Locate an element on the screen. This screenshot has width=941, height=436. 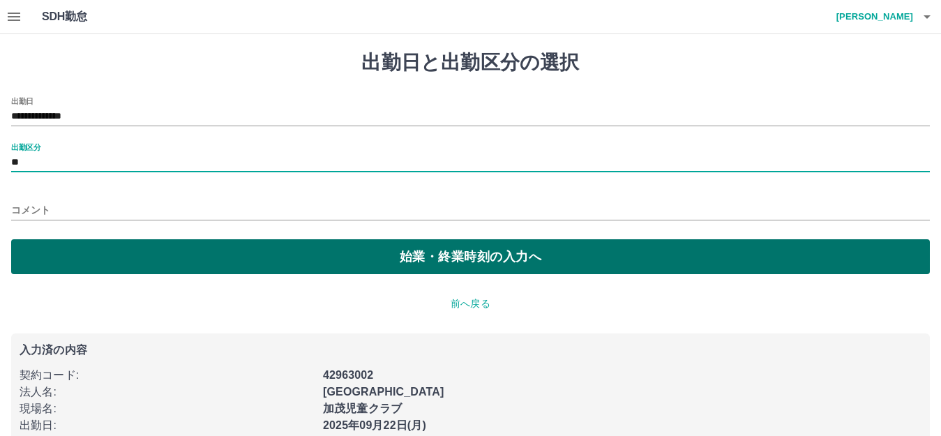
p: 現場名 : is located at coordinates (167, 409).